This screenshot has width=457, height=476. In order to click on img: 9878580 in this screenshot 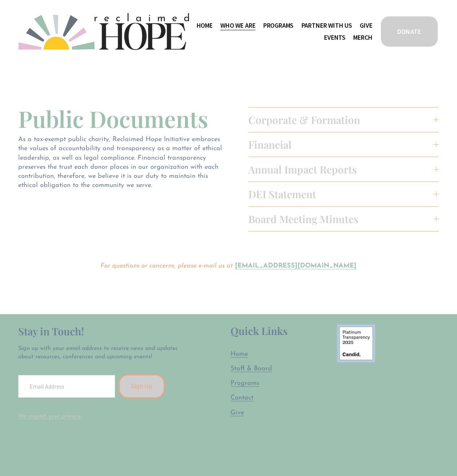, I will do `click(356, 344)`.